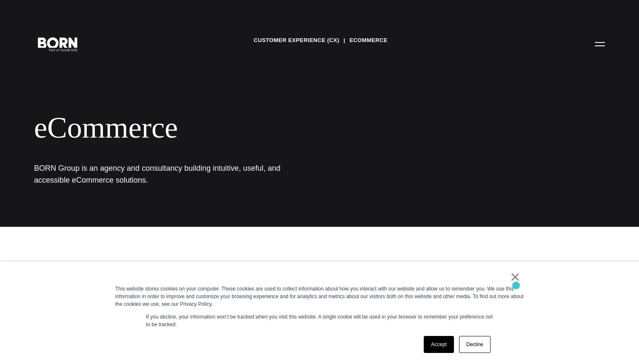 This screenshot has width=639, height=364. What do you see at coordinates (368, 41) in the screenshot?
I see `a: eCommerce` at bounding box center [368, 41].